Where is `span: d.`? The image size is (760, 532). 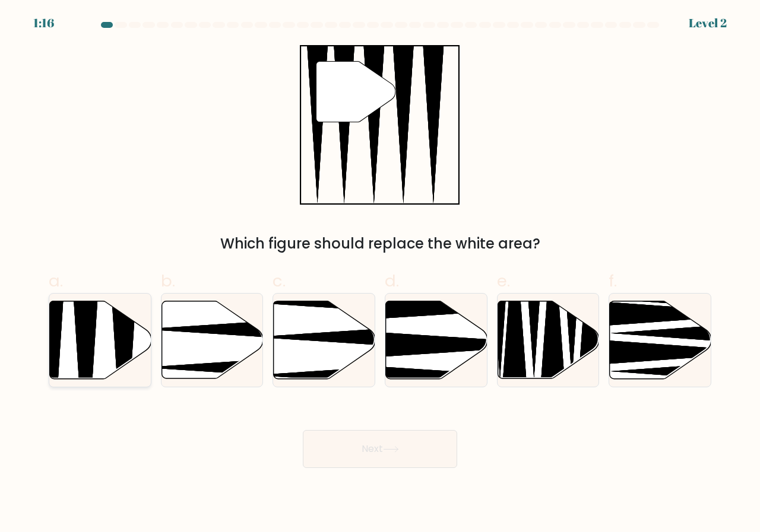
span: d. is located at coordinates (392, 280).